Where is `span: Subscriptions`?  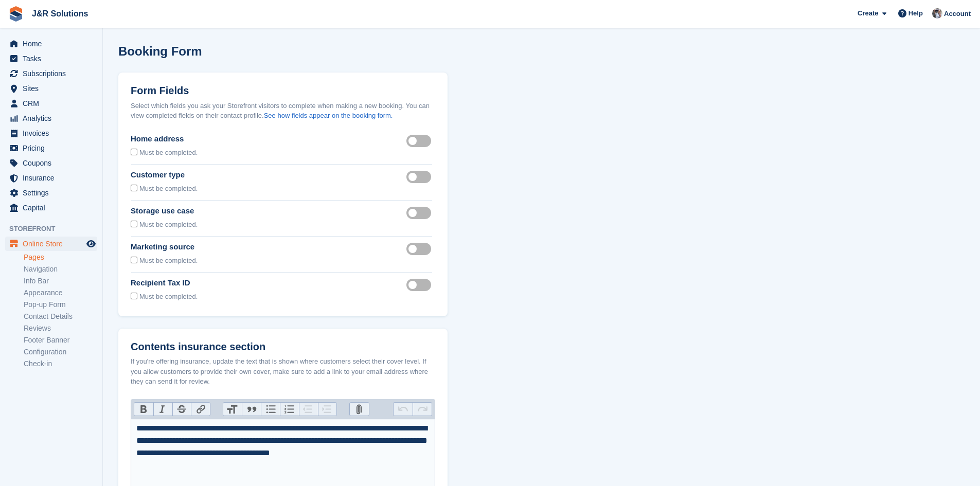 span: Subscriptions is located at coordinates (54, 73).